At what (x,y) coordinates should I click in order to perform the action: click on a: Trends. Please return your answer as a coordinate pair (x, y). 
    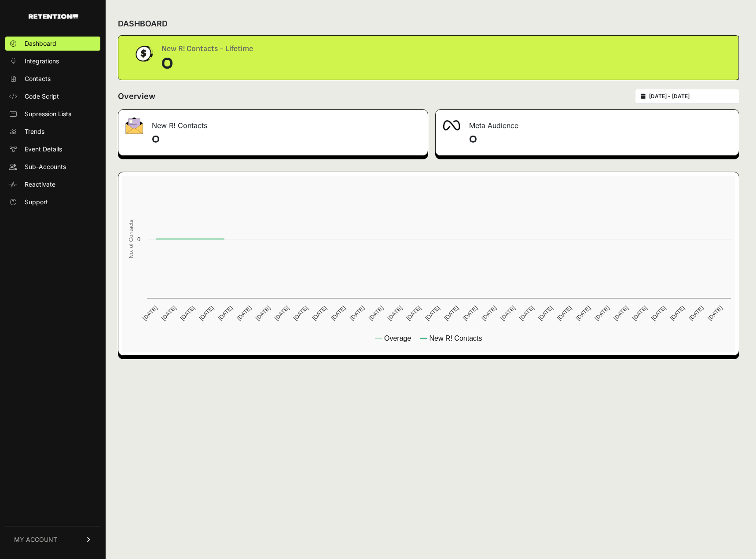
    Looking at the image, I should click on (53, 132).